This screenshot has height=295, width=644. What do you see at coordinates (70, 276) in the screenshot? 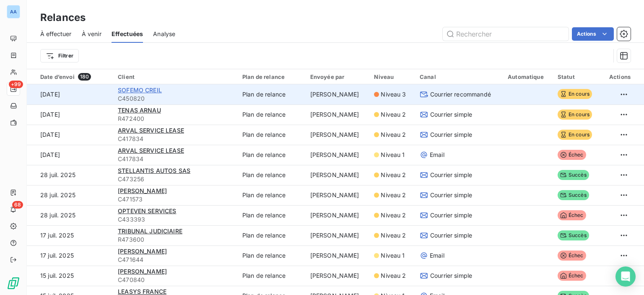
I see `td: 15 juil. 2025` at bounding box center [70, 276].